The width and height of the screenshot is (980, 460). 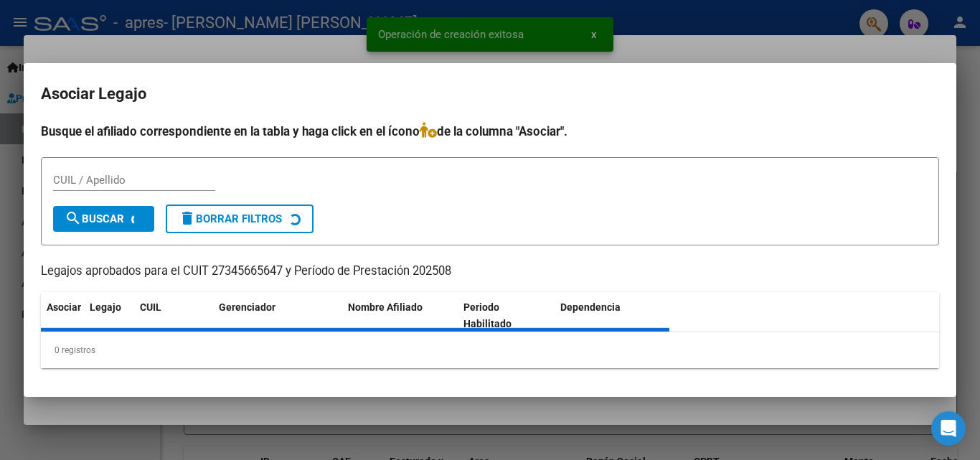 What do you see at coordinates (230, 219) in the screenshot?
I see `span: Borrar Filtros` at bounding box center [230, 219].